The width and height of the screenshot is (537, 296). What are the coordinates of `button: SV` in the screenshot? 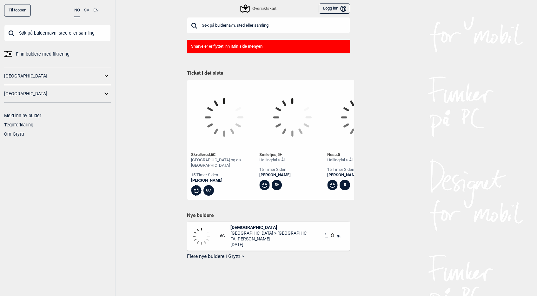 It's located at (87, 10).